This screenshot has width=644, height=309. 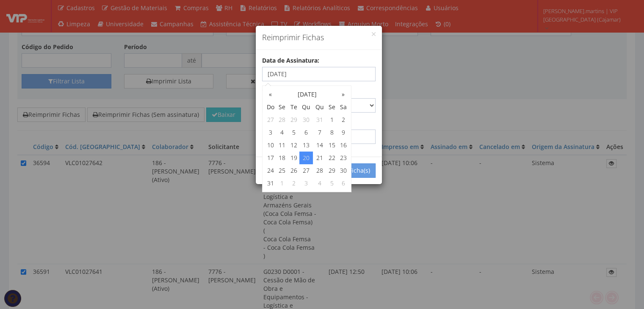 What do you see at coordinates (270, 171) in the screenshot?
I see `td: 24` at bounding box center [270, 171].